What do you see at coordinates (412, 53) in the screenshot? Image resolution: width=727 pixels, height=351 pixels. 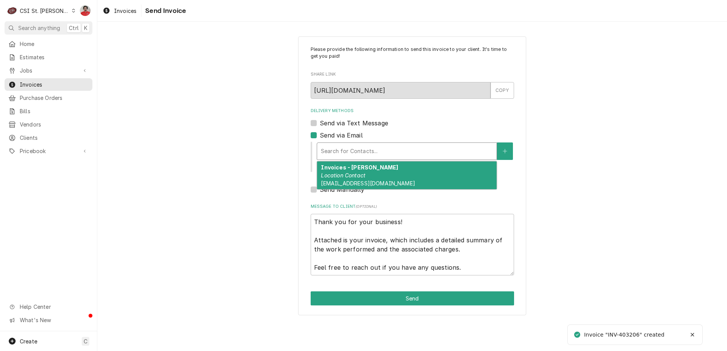 I see `p: Please provide the following information to send this invoice to your client. It's time to get yo...` at bounding box center [412, 53].